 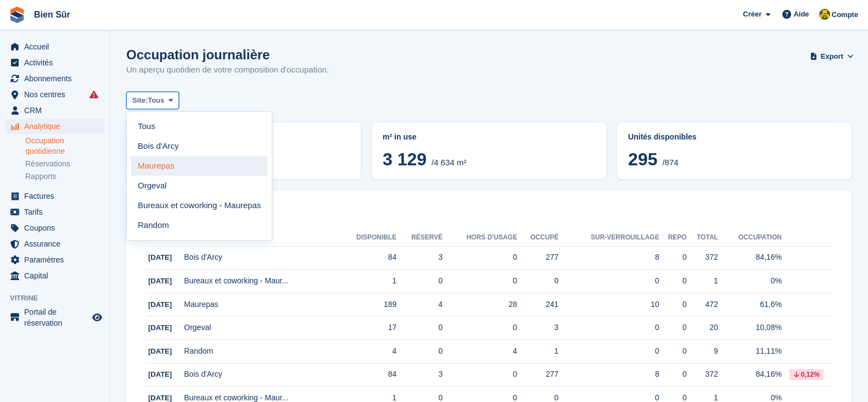 What do you see at coordinates (261, 351) in the screenshot?
I see `td: Random` at bounding box center [261, 351].